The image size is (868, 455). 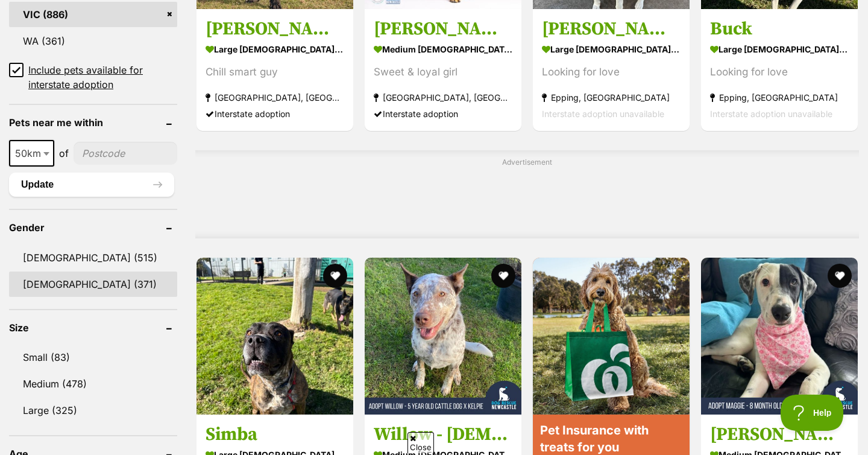 I want to click on span: of, so click(x=64, y=153).